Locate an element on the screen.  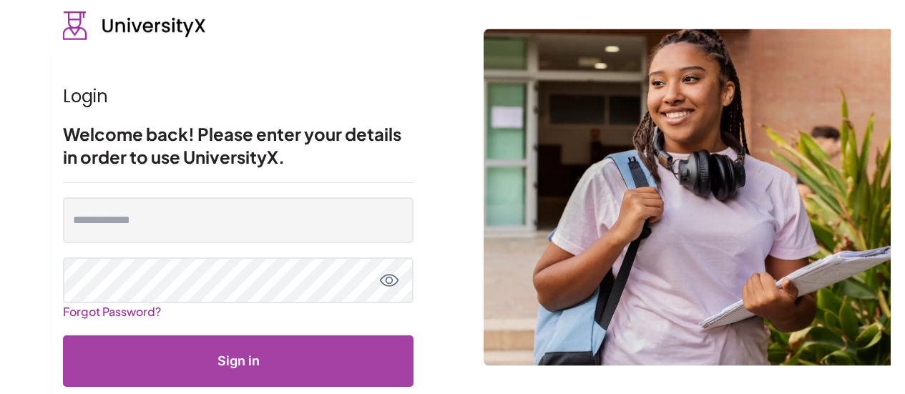
h1: Login is located at coordinates (238, 97).